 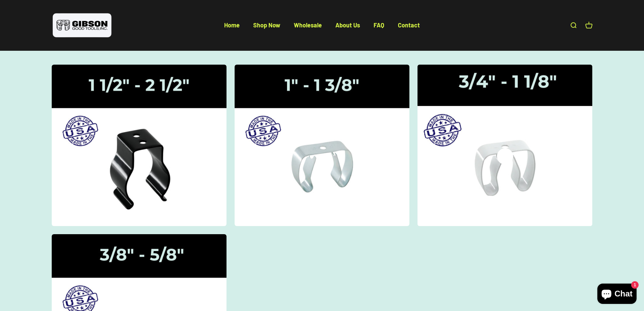 What do you see at coordinates (379, 25) in the screenshot?
I see `a: FAQ` at bounding box center [379, 25].